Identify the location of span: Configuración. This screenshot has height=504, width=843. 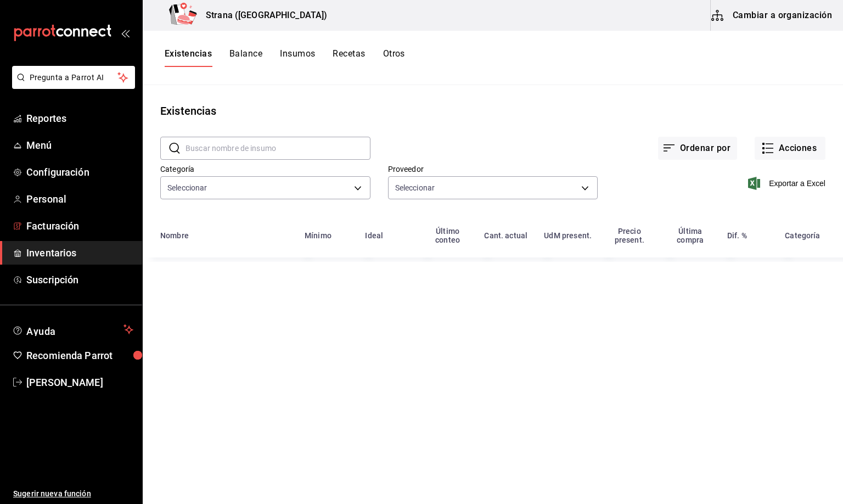
(80, 172).